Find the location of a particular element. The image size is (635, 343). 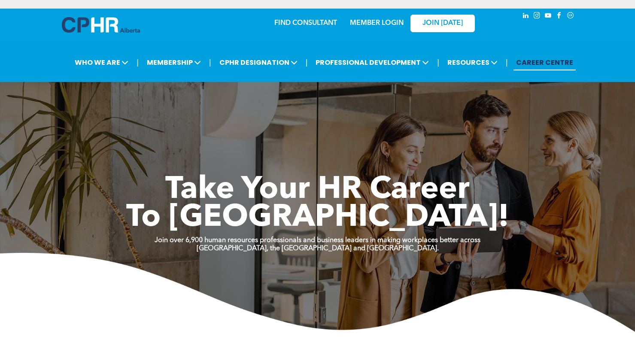

span: MEMBERSHIP is located at coordinates (174, 62).